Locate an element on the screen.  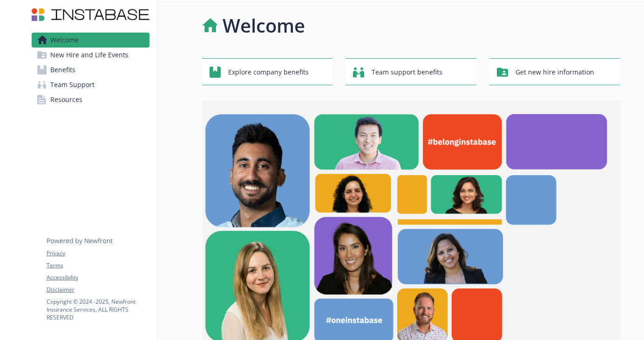
span: Team Support is located at coordinates (72, 85).